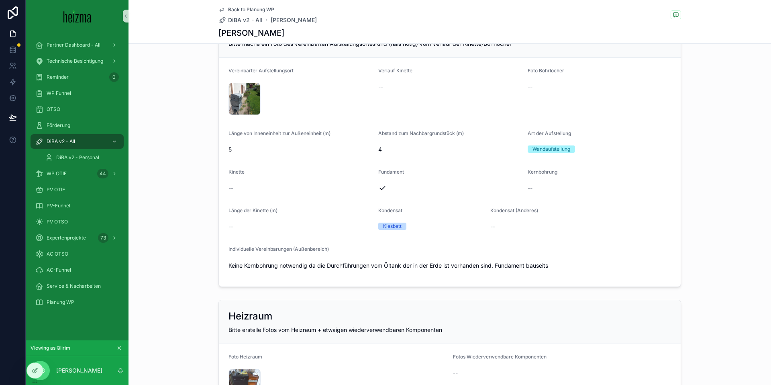 Image resolution: width=771 pixels, height=385 pixels. I want to click on span: Foto Heizraum, so click(245, 356).